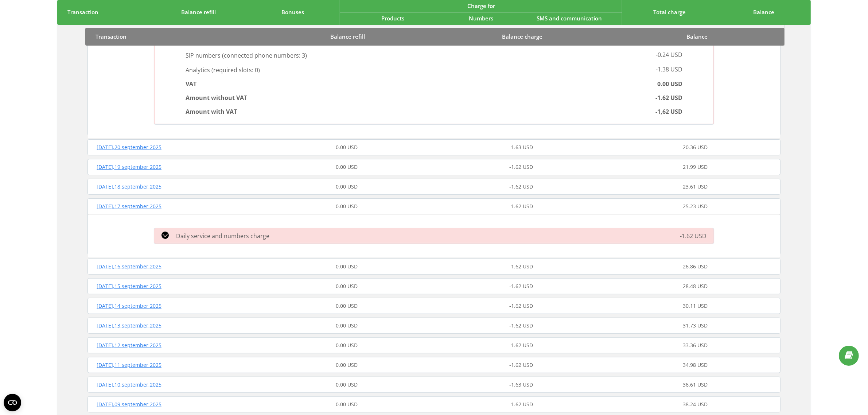 The image size is (868, 415). I want to click on span: 33.36 USD, so click(695, 345).